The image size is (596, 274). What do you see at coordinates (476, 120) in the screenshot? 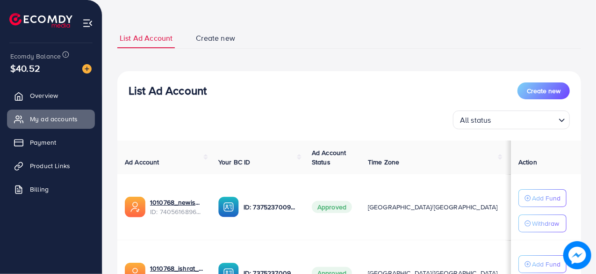
I see `span: All status` at bounding box center [476, 120].